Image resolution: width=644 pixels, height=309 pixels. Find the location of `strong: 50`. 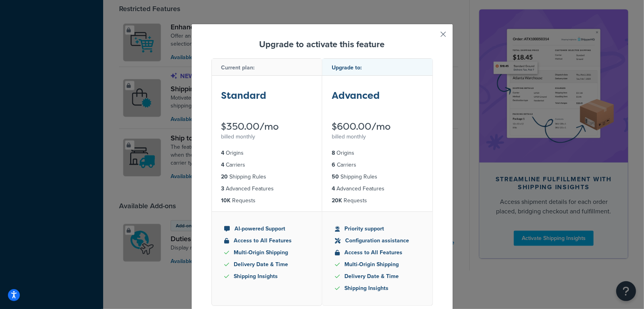

strong: 50 is located at coordinates (335, 177).